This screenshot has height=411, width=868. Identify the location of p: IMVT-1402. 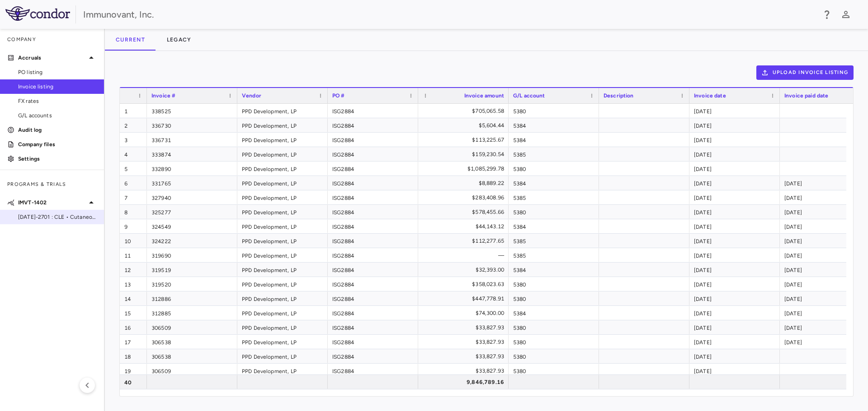
(52, 203).